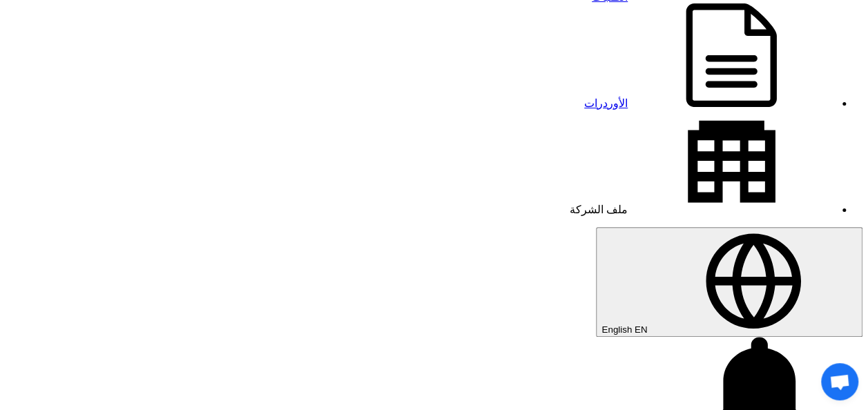 Image resolution: width=868 pixels, height=410 pixels. What do you see at coordinates (702, 209) in the screenshot?
I see `a: ملف الشركة` at bounding box center [702, 209].